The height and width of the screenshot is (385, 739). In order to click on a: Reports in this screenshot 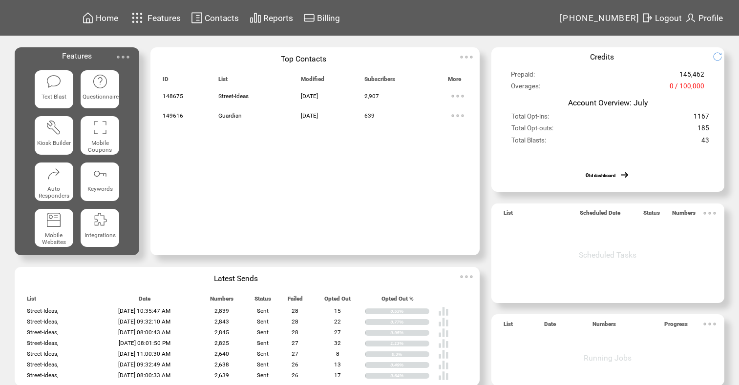, I will do `click(271, 18)`.